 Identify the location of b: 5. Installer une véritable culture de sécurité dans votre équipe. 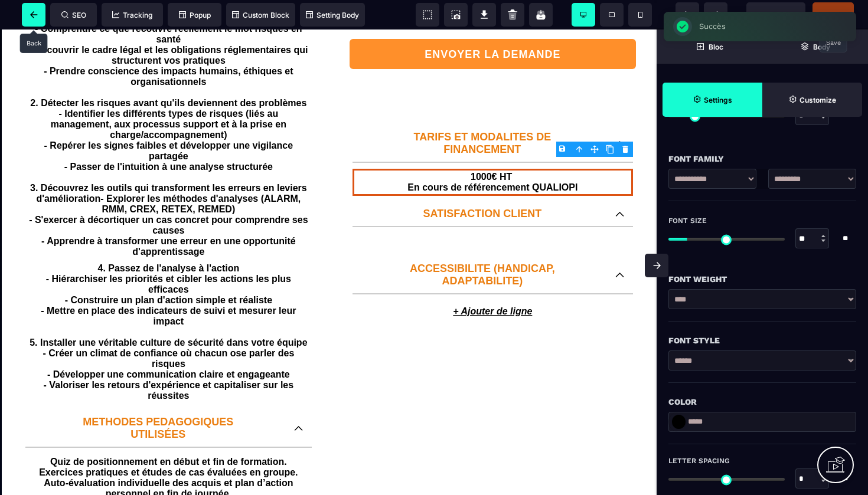
(168, 313).